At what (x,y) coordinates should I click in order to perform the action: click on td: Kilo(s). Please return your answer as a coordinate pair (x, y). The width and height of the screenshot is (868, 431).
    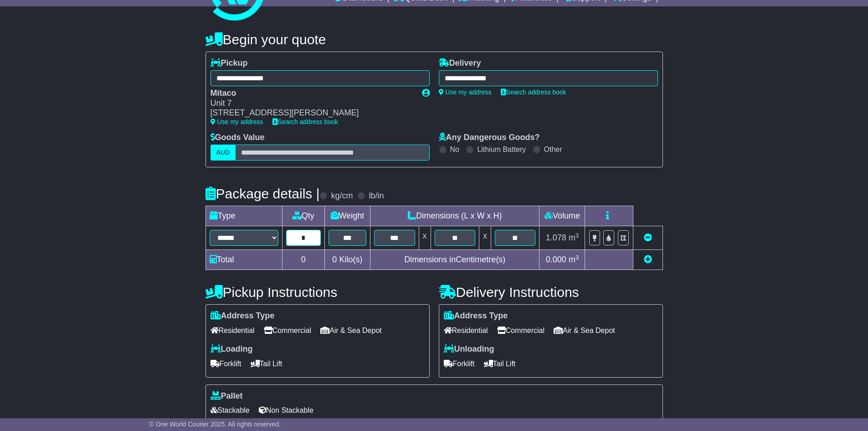
    Looking at the image, I should click on (348, 260).